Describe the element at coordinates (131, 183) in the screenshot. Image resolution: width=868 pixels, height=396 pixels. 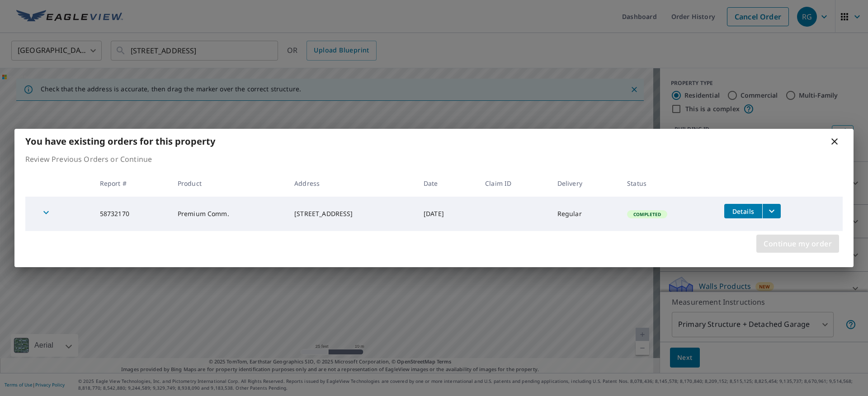
I see `th: Report #` at that location.